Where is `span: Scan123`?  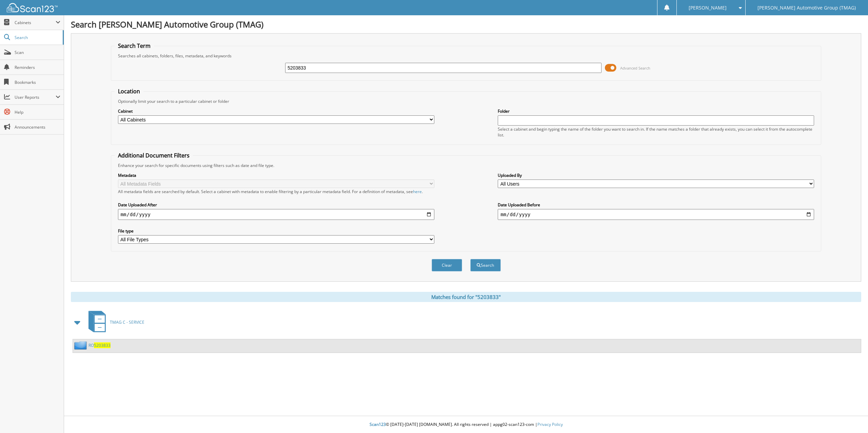
span: Scan123 is located at coordinates (377, 424).